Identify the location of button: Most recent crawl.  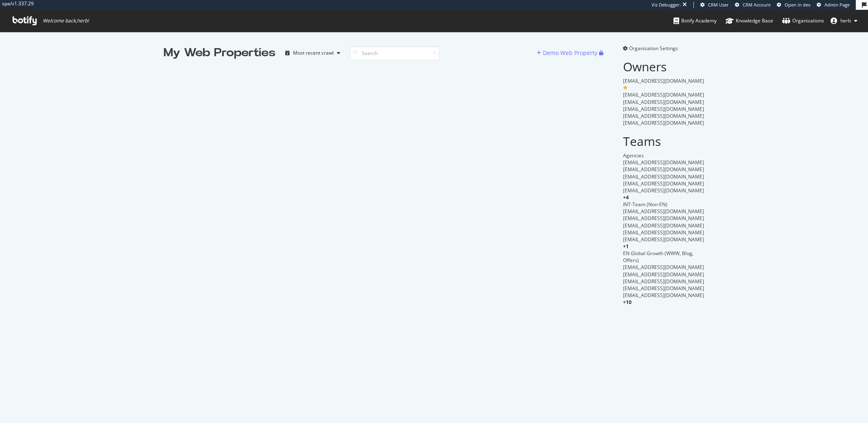
(312, 53).